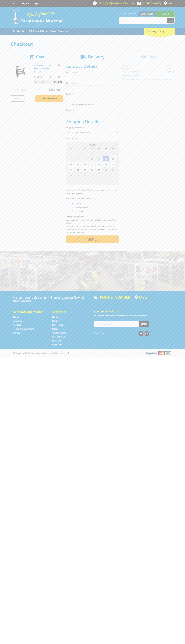 The image size is (185, 644). Describe the element at coordinates (43, 69) in the screenshot. I see `a: MIX & MATCH DIY SHELVING UNIT - DS1500` at that location.